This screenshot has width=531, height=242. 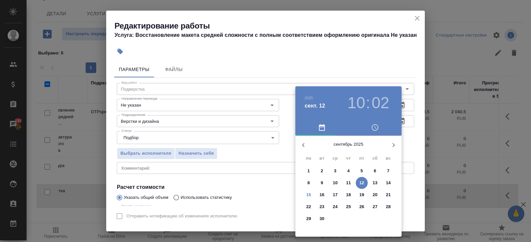 I want to click on p: 3, so click(x=335, y=171).